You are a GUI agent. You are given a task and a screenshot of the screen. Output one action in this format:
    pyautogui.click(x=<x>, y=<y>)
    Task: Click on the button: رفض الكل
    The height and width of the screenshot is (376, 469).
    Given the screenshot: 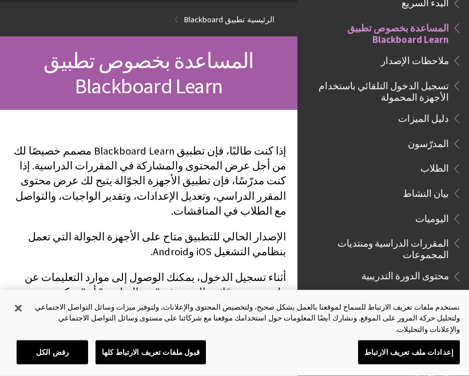 What is the action you would take?
    pyautogui.click(x=52, y=352)
    